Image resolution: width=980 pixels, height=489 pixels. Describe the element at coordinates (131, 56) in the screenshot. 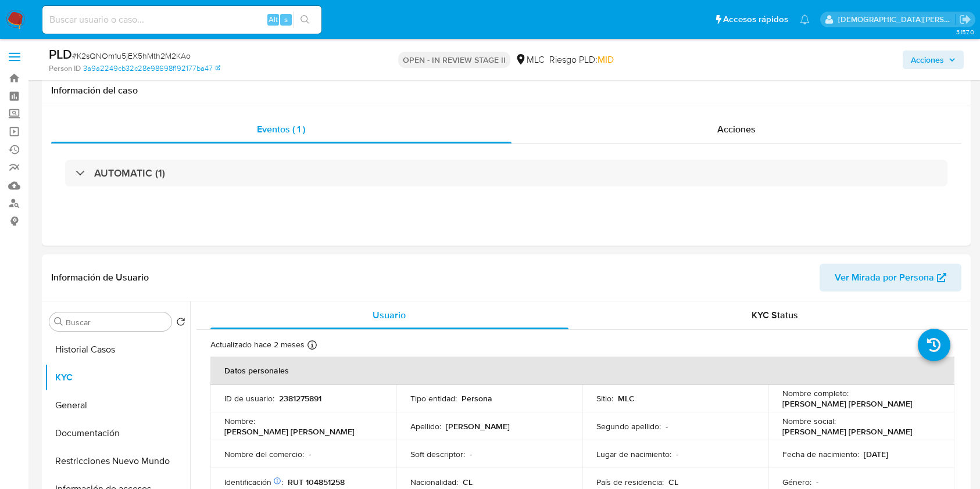

I see `span: # K2sQNOm1u5jEX5hMth2M2KAo` at that location.